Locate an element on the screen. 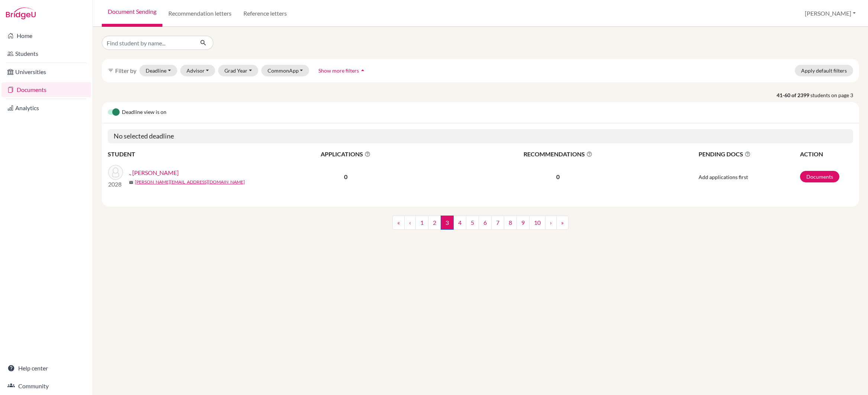 The image size is (868, 395). span: Show more filters is located at coordinates (338, 70).